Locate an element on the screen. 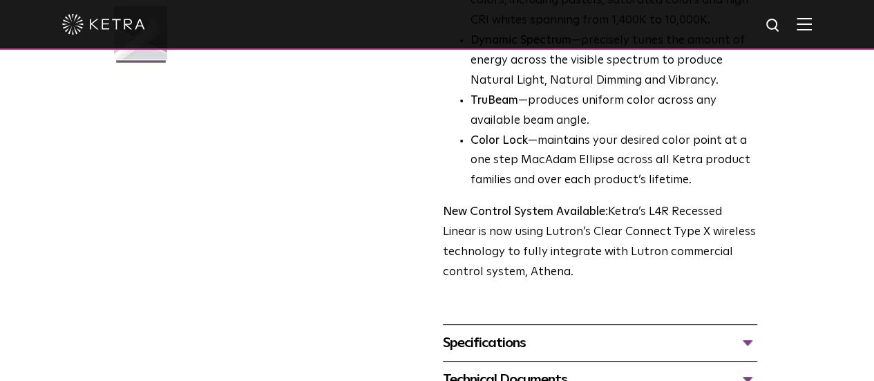  img: search icon is located at coordinates (773, 26).